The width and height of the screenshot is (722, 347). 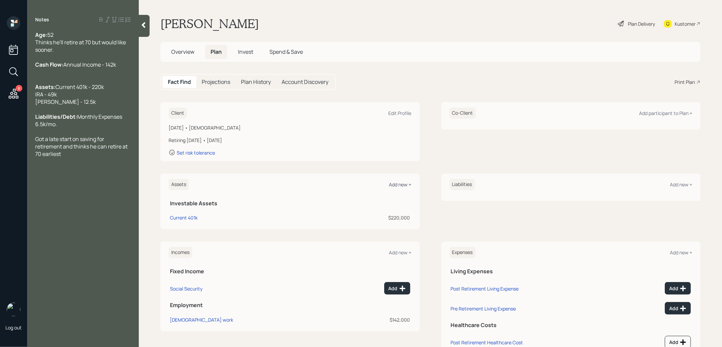 What do you see at coordinates (290, 203) in the screenshot?
I see `h5: Investable Assets` at bounding box center [290, 203].